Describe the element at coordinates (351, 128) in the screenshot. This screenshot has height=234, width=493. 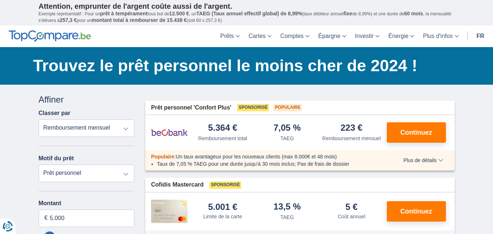
I see `div: 223 €` at that location.